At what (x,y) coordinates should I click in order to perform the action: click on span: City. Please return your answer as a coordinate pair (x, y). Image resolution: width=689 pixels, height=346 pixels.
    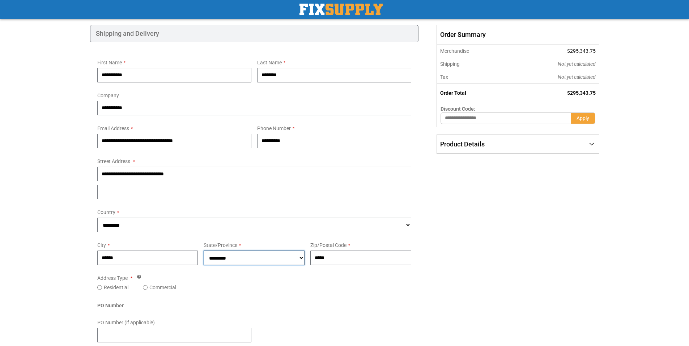
    Looking at the image, I should click on (102, 245).